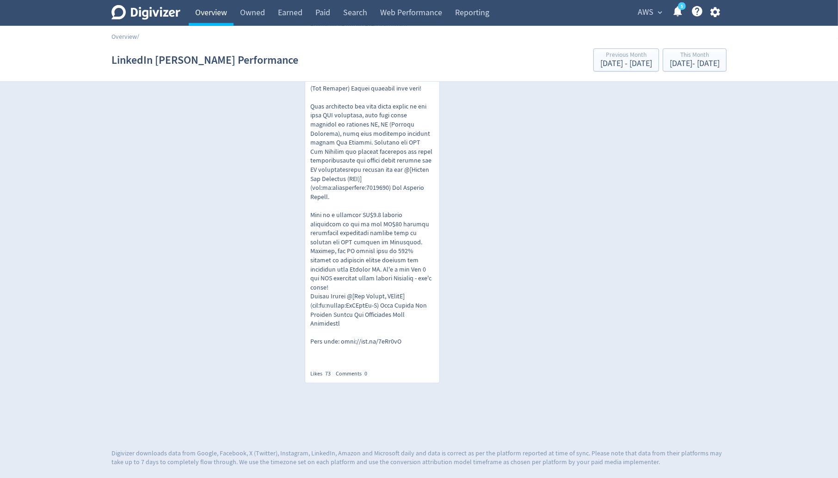 The height and width of the screenshot is (478, 838). Describe the element at coordinates (660, 12) in the screenshot. I see `span: expand_more` at that location.